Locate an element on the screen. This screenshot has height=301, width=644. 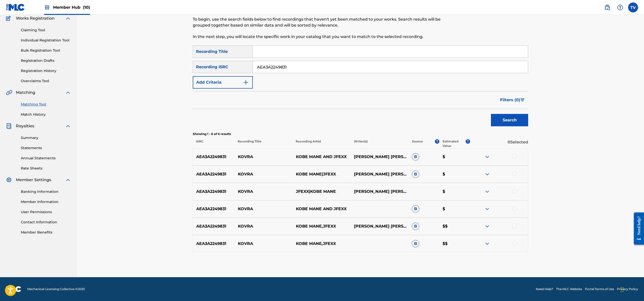
form: Search Form is located at coordinates (360, 87).